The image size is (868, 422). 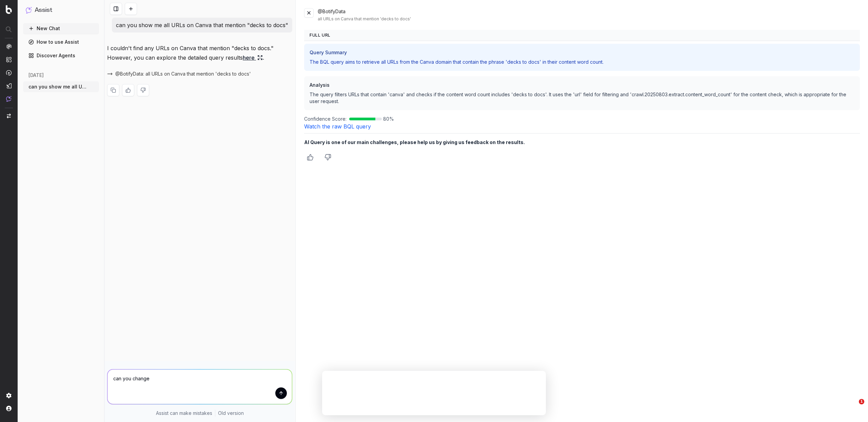 What do you see at coordinates (61, 55) in the screenshot?
I see `a: Discover Agents` at bounding box center [61, 55].